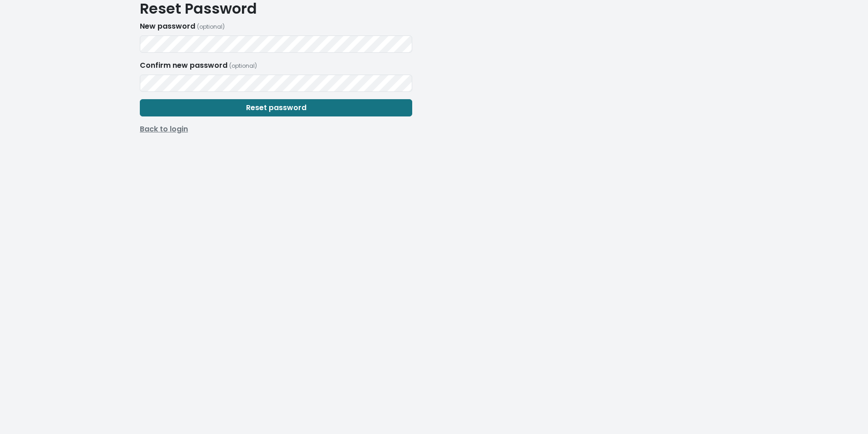 The width and height of the screenshot is (868, 434). I want to click on button: Reset password, so click(276, 107).